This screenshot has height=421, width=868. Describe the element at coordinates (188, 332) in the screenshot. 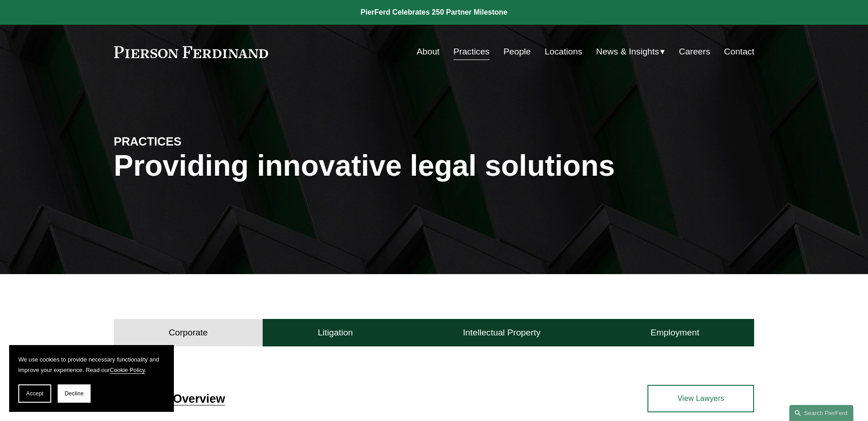

I see `h4: Corporate` at that location.